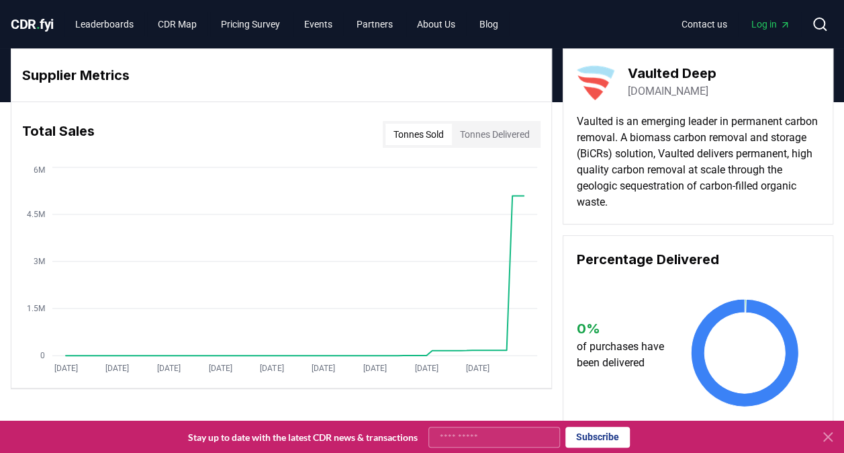 The image size is (844, 453). I want to click on span: CDR fyi, so click(32, 24).